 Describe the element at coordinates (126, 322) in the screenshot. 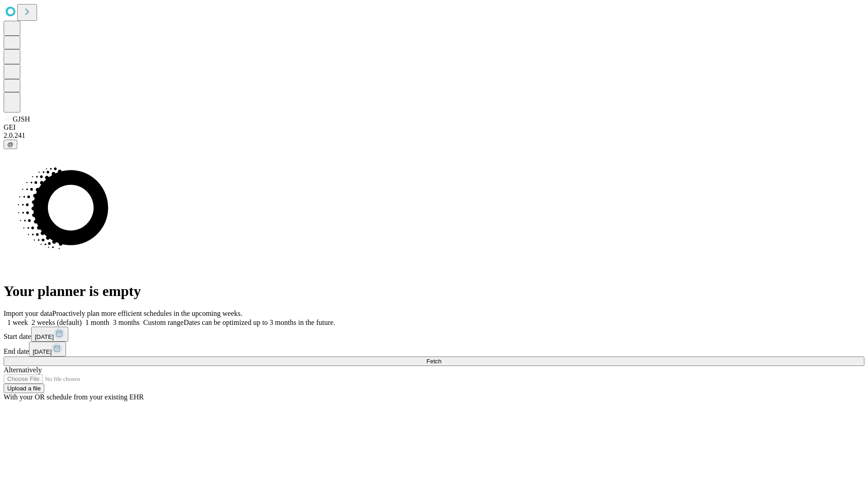

I see `span: 3 months` at that location.